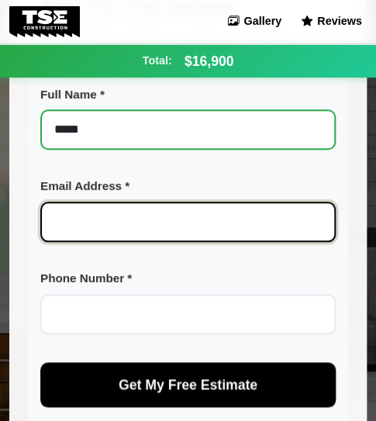 Image resolution: width=376 pixels, height=421 pixels. I want to click on a: Reviews, so click(331, 22).